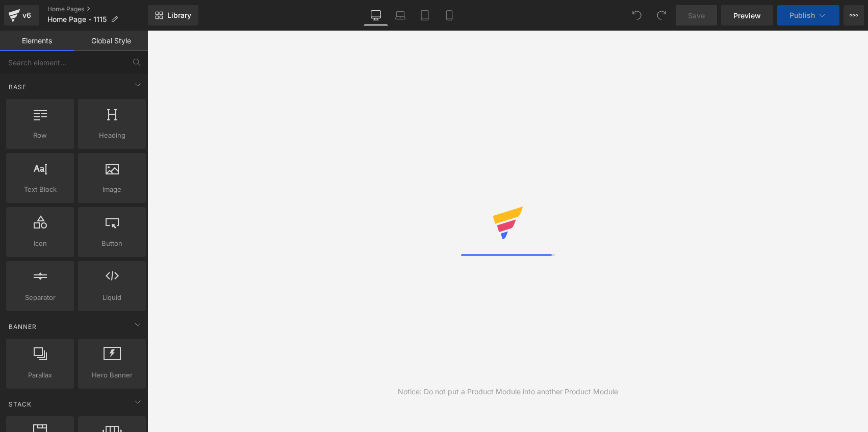  Describe the element at coordinates (97, 9) in the screenshot. I see `a: Home Pages` at that location.